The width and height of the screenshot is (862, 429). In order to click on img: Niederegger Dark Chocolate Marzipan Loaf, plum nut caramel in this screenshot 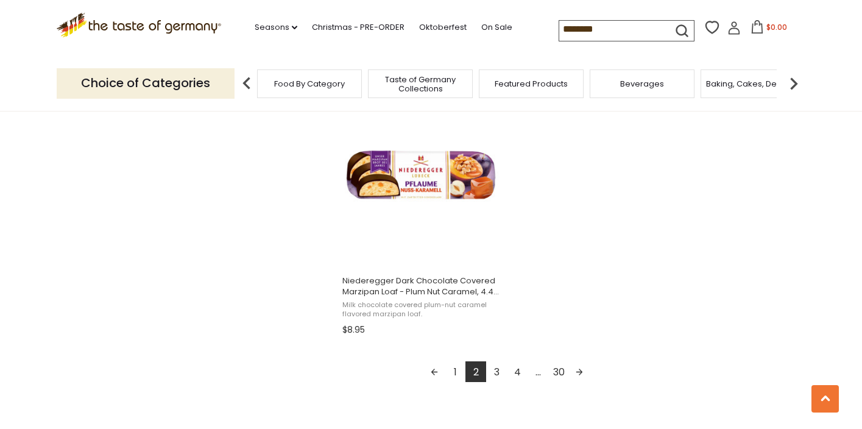, I will do `click(421, 175)`.